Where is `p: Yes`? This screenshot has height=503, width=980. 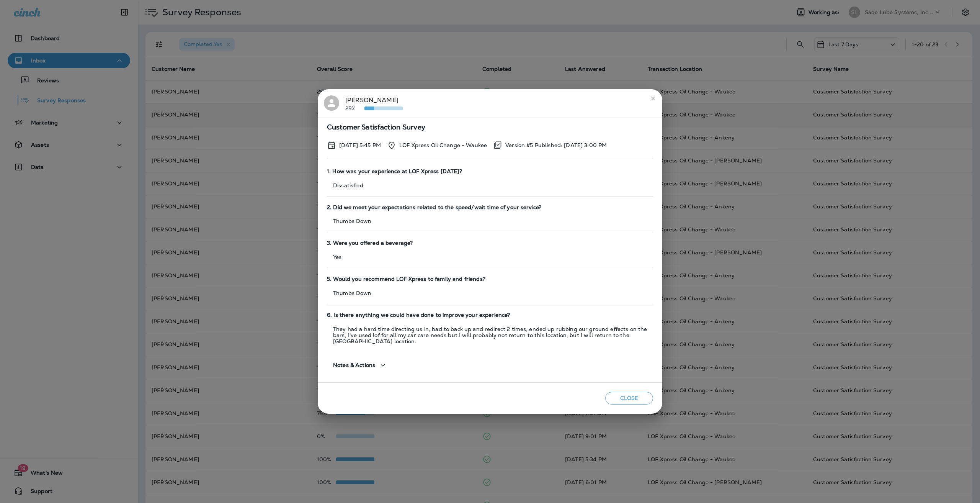
p: Yes is located at coordinates (490, 257).